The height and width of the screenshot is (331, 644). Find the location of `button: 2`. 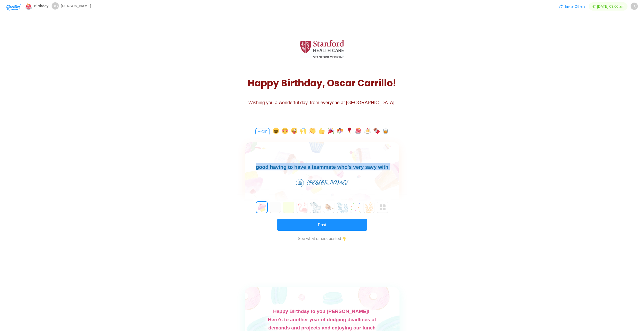

button: 2 is located at coordinates (288, 207).